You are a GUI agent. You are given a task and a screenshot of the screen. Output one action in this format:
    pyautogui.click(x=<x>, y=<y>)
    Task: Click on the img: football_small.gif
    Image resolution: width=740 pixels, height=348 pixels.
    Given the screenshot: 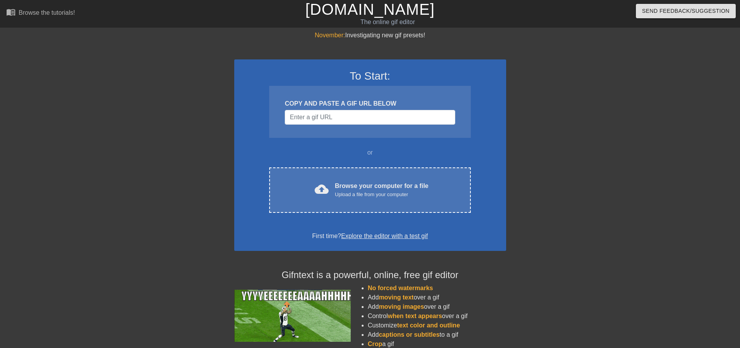 What is the action you would take?
    pyautogui.click(x=293, y=316)
    